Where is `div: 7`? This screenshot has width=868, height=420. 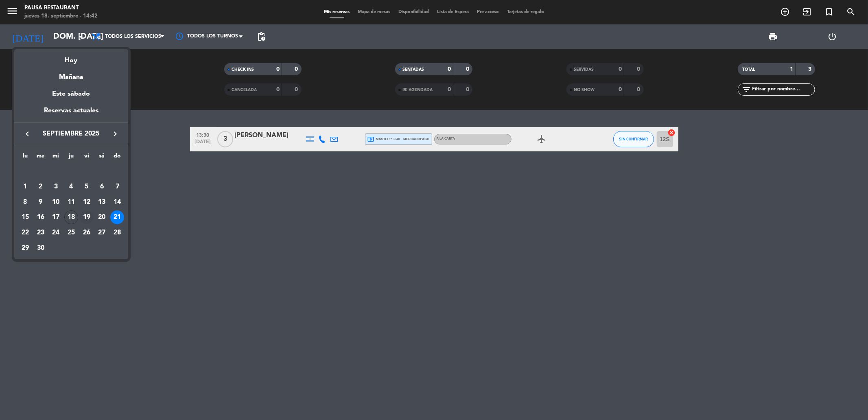
div: 7 is located at coordinates (117, 187).